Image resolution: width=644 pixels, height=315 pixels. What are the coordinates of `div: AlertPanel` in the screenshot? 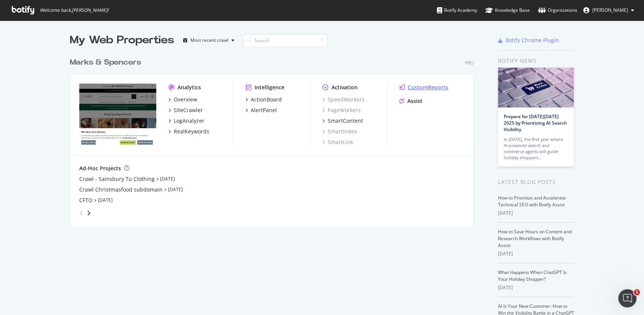 It's located at (263, 110).